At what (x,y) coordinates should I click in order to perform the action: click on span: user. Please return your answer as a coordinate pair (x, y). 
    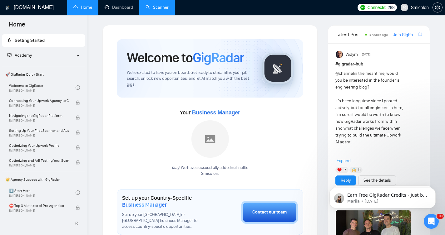
    Looking at the image, I should click on (404, 7).